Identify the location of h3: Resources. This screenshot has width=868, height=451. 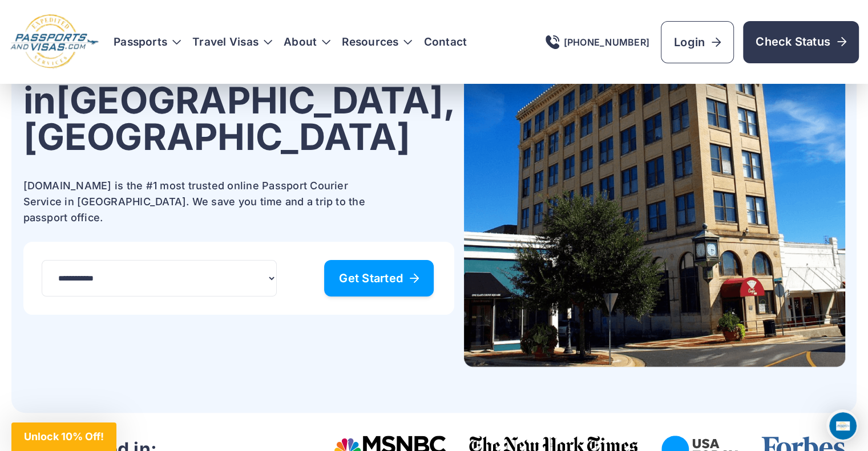
(376, 42).